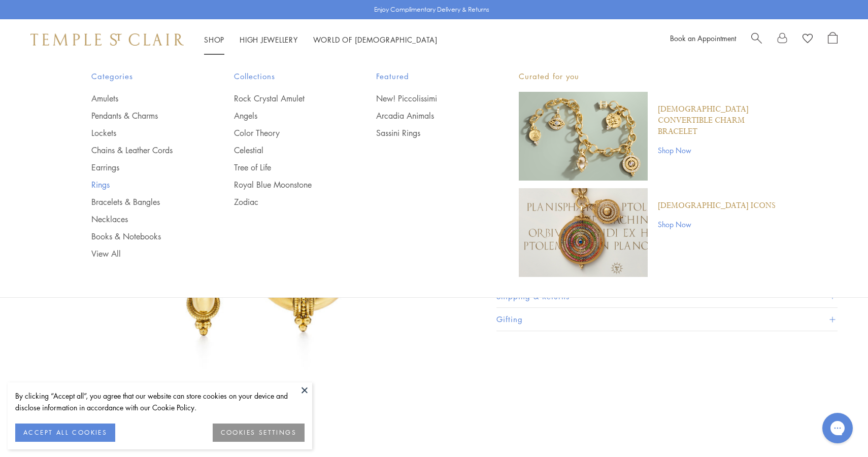 The image size is (868, 457). What do you see at coordinates (107, 40) in the screenshot?
I see `img: Temple St. Clair` at bounding box center [107, 40].